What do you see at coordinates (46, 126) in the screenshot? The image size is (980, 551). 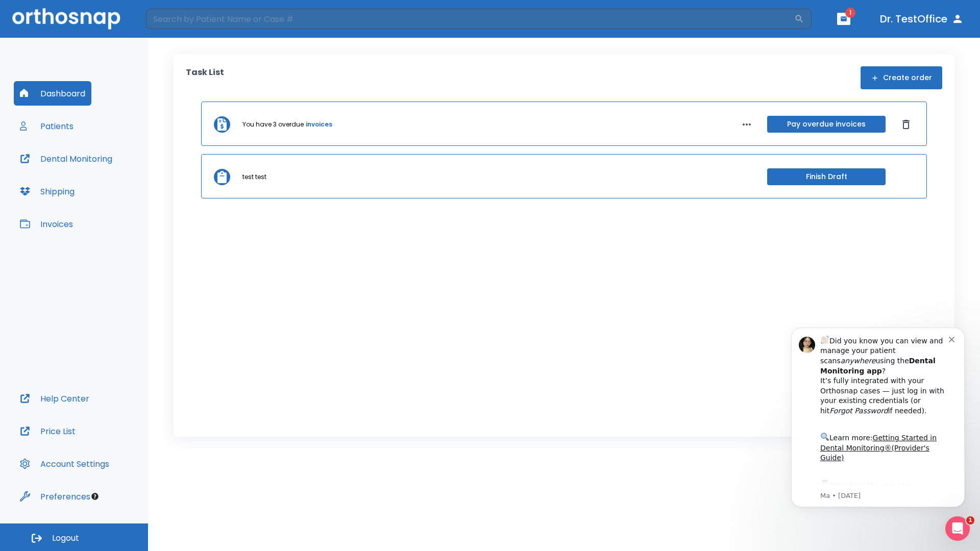 I see `a: Patients` at bounding box center [46, 126].